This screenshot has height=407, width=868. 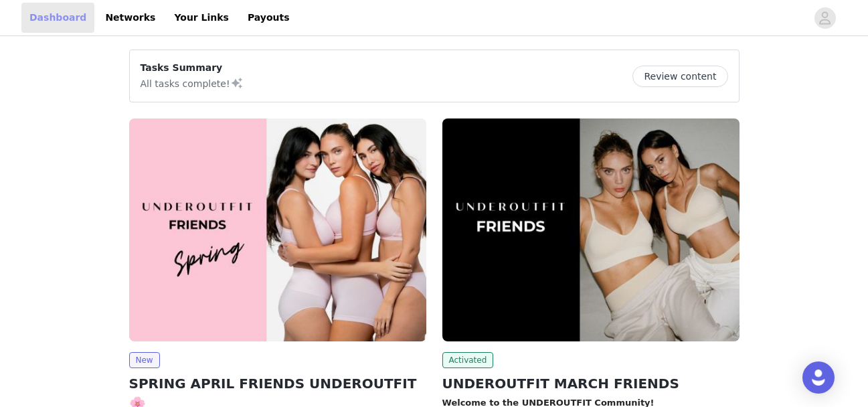 I want to click on p: All tasks complete!, so click(x=192, y=83).